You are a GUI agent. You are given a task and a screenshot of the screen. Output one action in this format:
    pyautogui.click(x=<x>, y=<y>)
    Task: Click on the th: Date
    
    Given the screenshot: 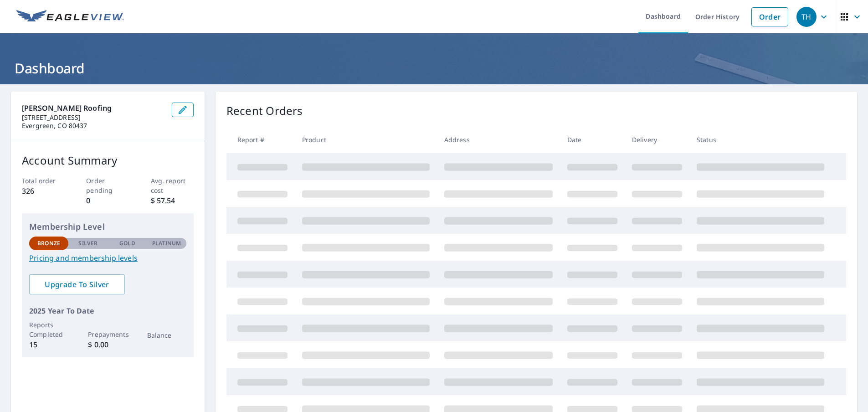 What is the action you would take?
    pyautogui.click(x=592, y=139)
    